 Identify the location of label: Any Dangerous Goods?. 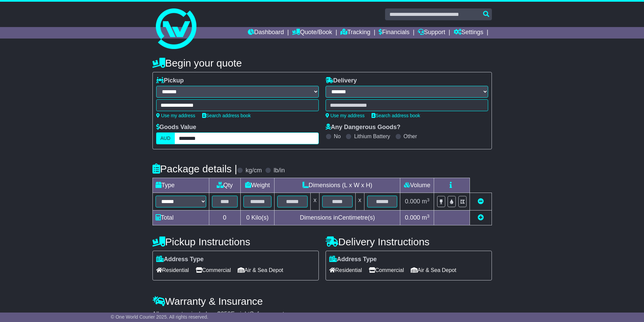
(363, 128).